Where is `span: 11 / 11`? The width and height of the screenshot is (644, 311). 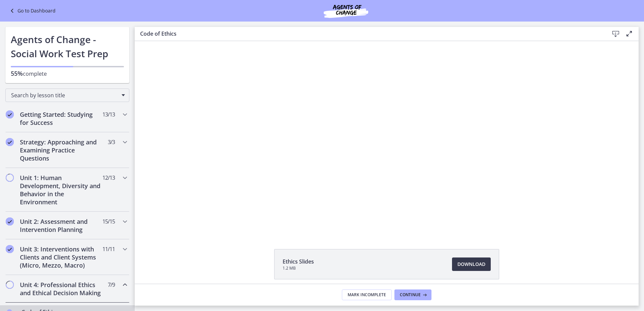
span: 11 / 11 is located at coordinates (109, 249).